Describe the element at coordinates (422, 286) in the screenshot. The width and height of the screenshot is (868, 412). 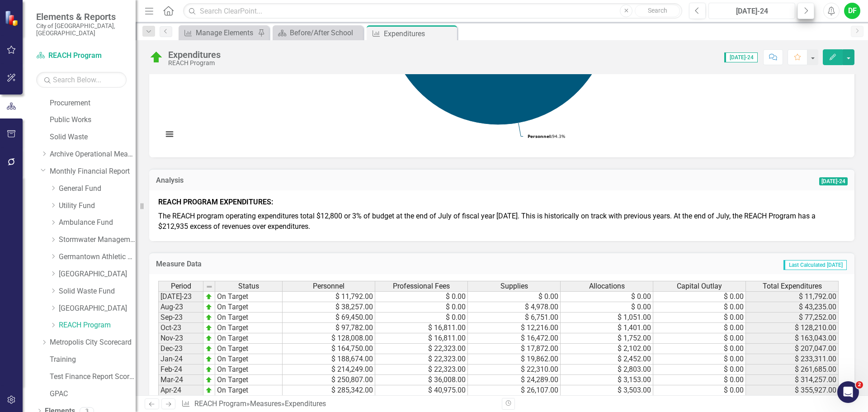
I see `span: Professional Fees` at that location.